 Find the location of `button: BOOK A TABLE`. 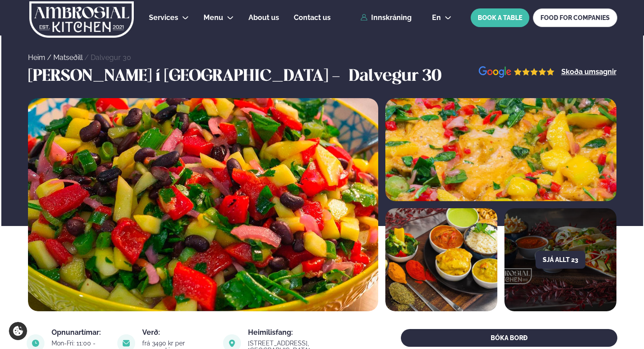

button: BOOK A TABLE is located at coordinates (499, 18).